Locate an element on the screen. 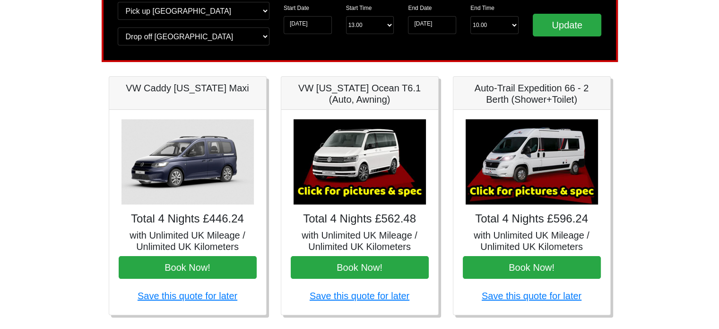 The image size is (719, 329). label: End Date is located at coordinates (420, 8).